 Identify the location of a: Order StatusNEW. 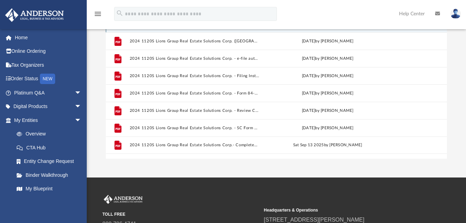
(48, 79).